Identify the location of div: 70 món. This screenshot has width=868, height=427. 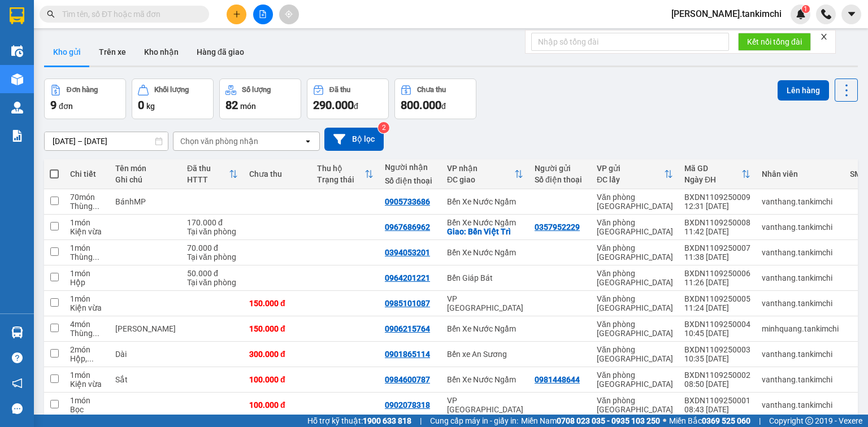
(87, 197).